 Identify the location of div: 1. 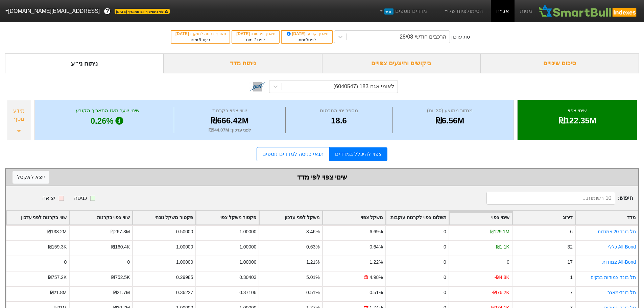
(571, 277).